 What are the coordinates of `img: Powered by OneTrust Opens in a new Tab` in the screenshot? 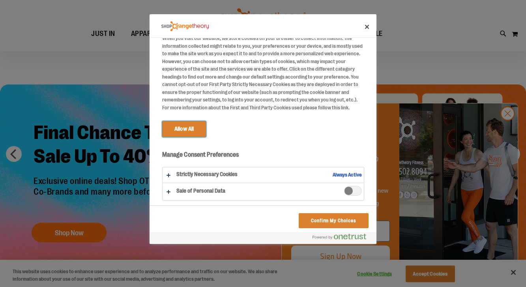 It's located at (339, 236).